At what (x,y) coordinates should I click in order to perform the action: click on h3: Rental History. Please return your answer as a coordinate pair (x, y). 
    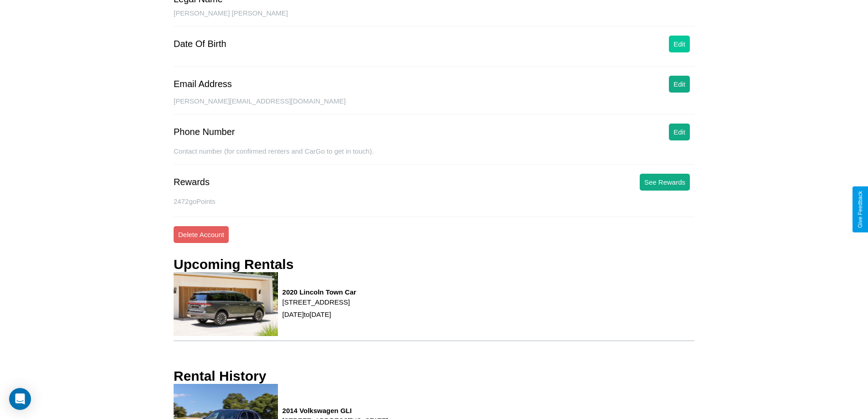
    Looking at the image, I should click on (220, 376).